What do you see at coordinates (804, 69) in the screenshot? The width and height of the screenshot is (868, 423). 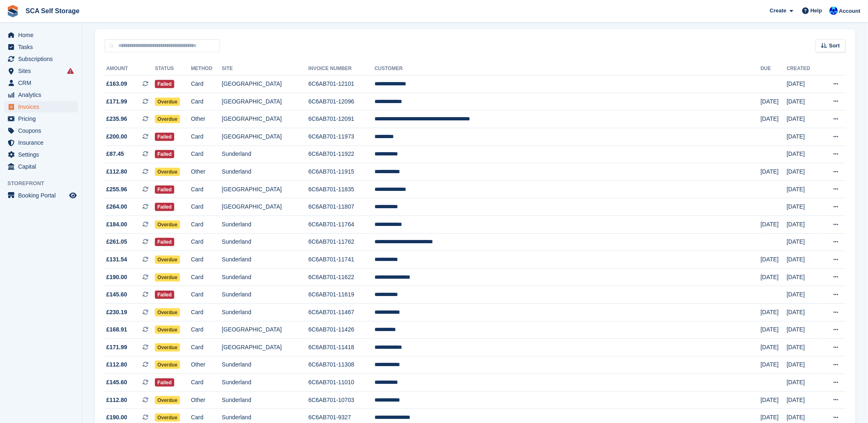 I see `th: Created` at bounding box center [804, 69].